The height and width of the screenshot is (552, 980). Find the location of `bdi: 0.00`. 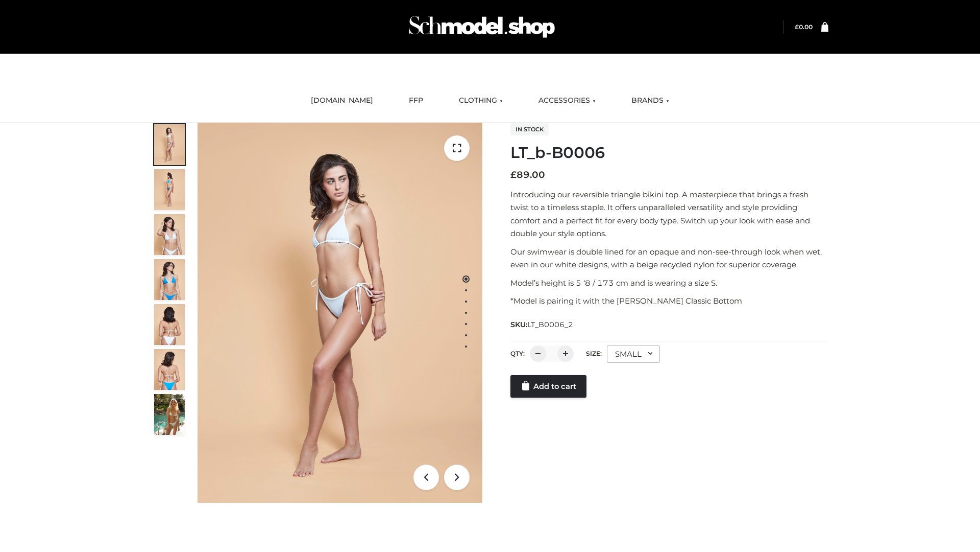

bdi: 0.00 is located at coordinates (804, 26).